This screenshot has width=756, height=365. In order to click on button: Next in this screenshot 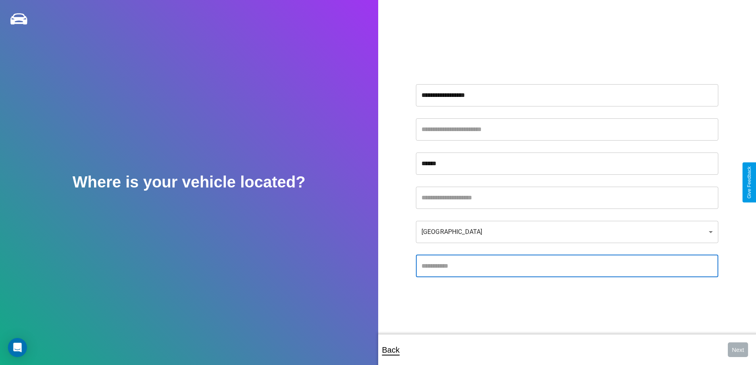, I will do `click(737, 349)`.